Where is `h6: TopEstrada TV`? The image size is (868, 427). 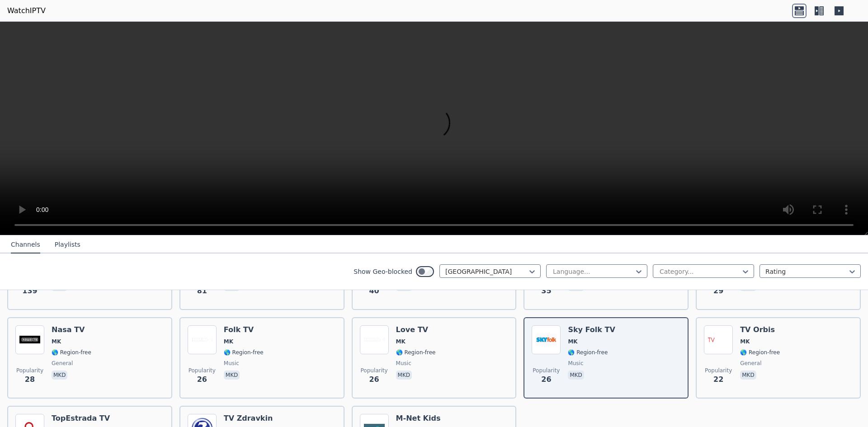
h6: TopEstrada TV is located at coordinates (80, 419).